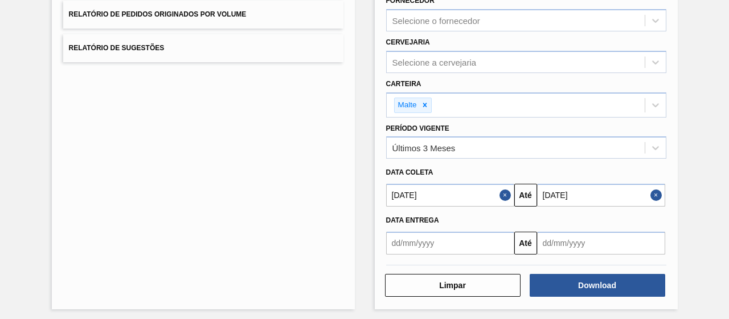  Describe the element at coordinates (404, 84) in the screenshot. I see `label: Carteira` at that location.